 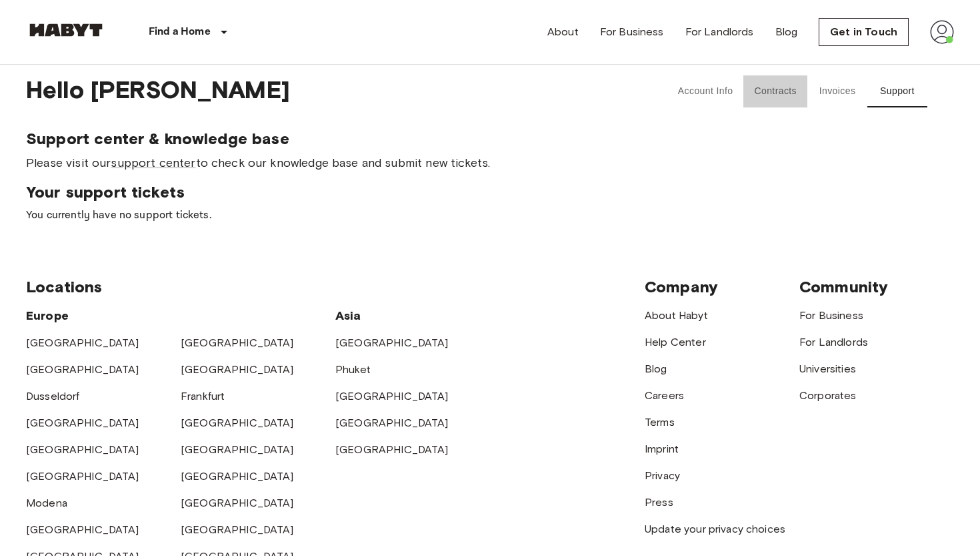 I want to click on a: About, so click(x=562, y=32).